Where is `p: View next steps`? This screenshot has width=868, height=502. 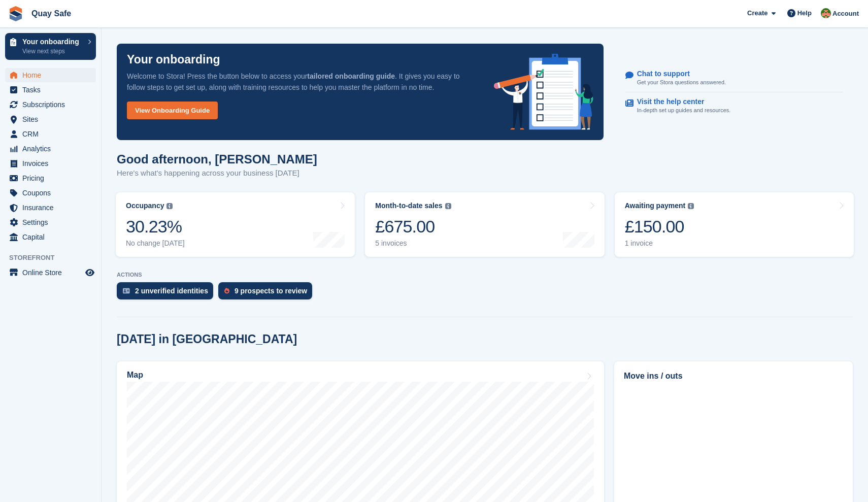 p: View next steps is located at coordinates (52, 51).